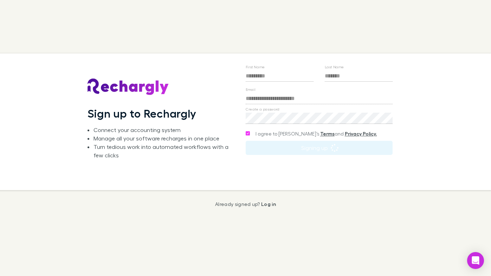 Image resolution: width=491 pixels, height=276 pixels. What do you see at coordinates (328, 133) in the screenshot?
I see `a: Terms` at bounding box center [328, 133].